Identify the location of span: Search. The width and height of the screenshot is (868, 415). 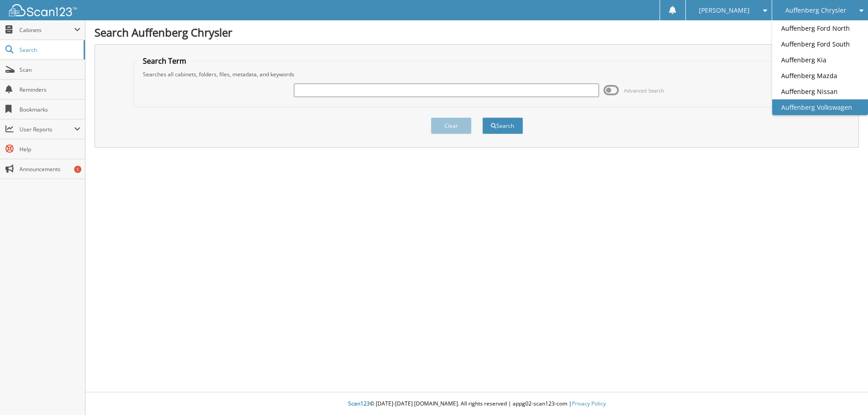
(49, 49).